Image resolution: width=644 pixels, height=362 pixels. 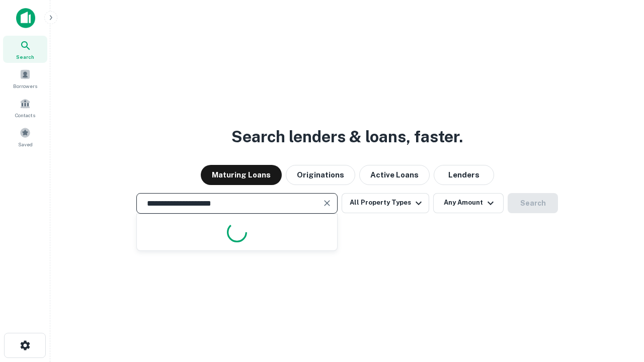 What do you see at coordinates (327, 203) in the screenshot?
I see `button: Clear` at bounding box center [327, 203].